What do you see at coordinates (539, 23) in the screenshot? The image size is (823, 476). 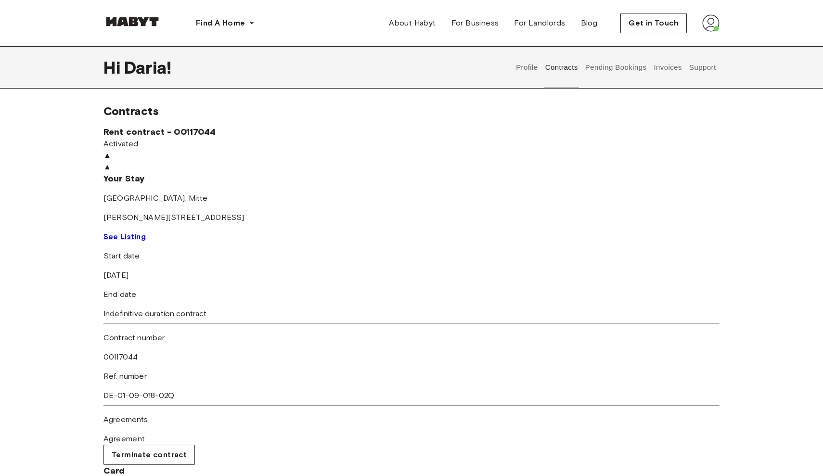 I see `a: For Landlords` at bounding box center [539, 23].